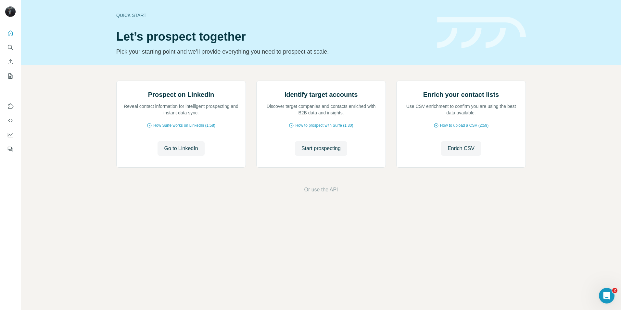 The image size is (621, 310). I want to click on p: Pick your starting point and we’ll provide everything you need to prospect at scale., so click(273, 52).